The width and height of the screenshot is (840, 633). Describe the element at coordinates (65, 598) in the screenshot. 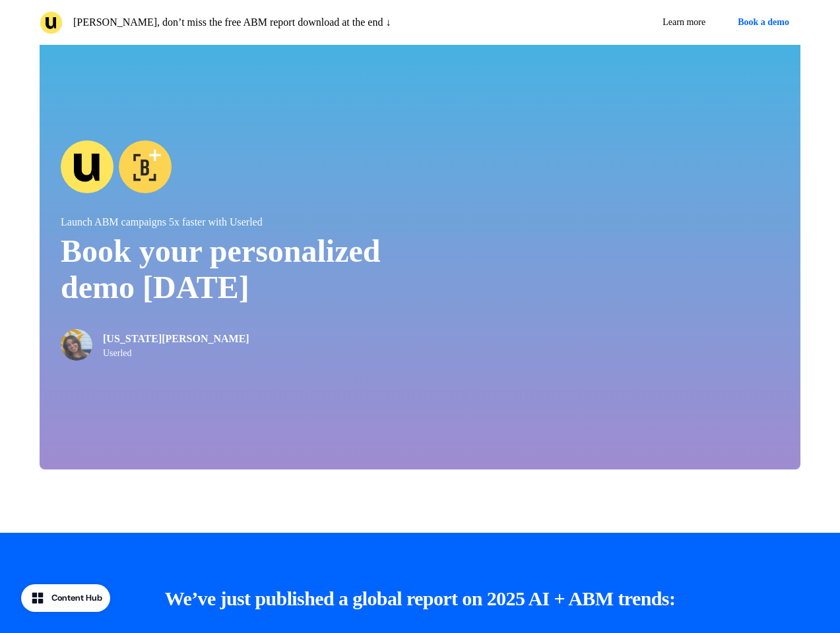

I see `button: Content Hub` at that location.